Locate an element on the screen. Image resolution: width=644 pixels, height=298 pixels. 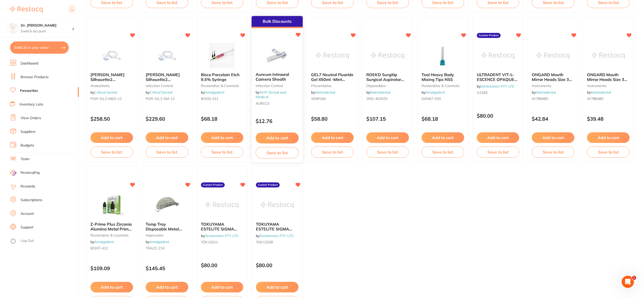
p: $39.48 is located at coordinates (608, 119).